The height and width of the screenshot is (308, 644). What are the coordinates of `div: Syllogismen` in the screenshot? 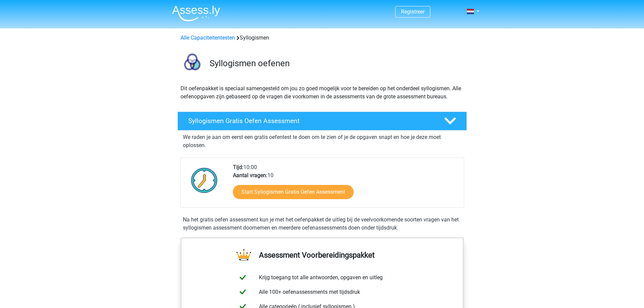 It's located at (322, 38).